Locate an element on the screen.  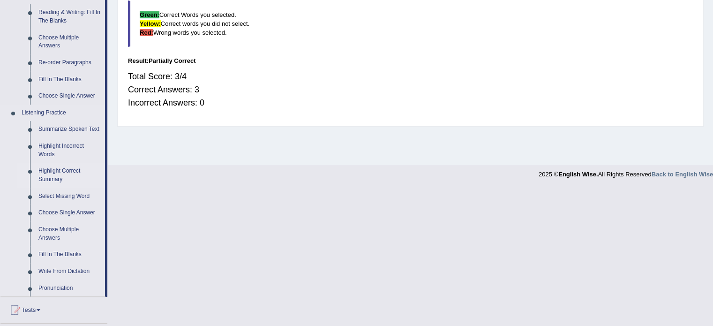
b: Yellow: is located at coordinates (150, 23).